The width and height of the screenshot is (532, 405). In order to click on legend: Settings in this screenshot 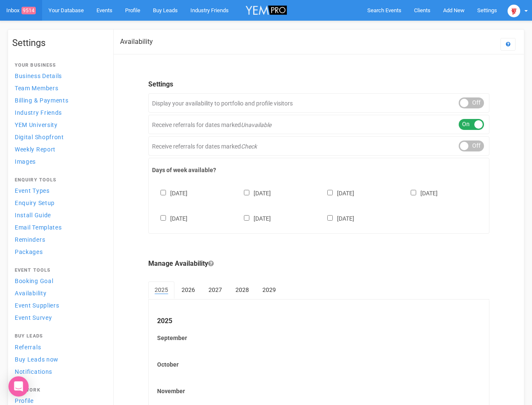, I will do `click(319, 84)`.